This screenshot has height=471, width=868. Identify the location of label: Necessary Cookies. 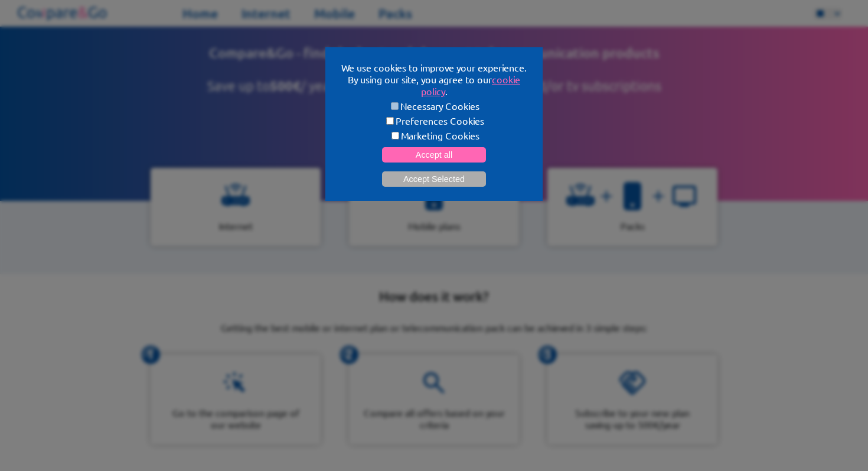
(434, 106).